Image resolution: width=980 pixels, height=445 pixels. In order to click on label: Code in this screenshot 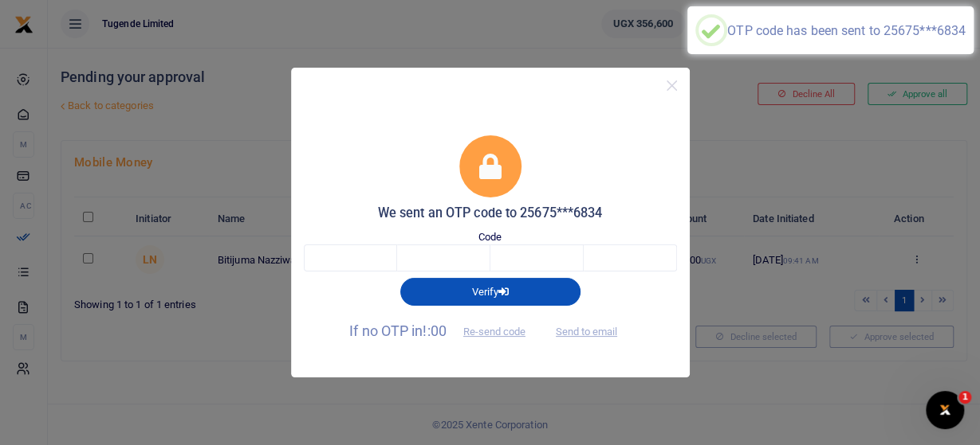, I will do `click(490, 237)`.